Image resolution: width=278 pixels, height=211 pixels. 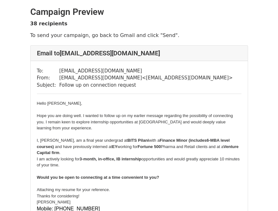 I want to click on h2: Campaign Preview, so click(x=139, y=12).